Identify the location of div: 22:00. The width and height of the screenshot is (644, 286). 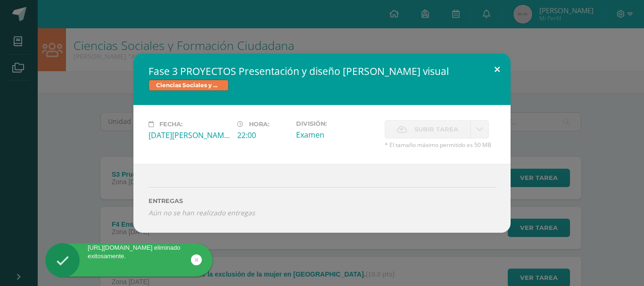
(263, 135).